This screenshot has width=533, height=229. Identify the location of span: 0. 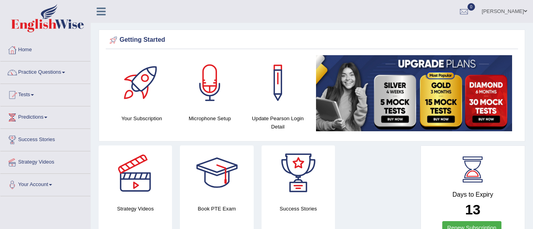
(471, 7).